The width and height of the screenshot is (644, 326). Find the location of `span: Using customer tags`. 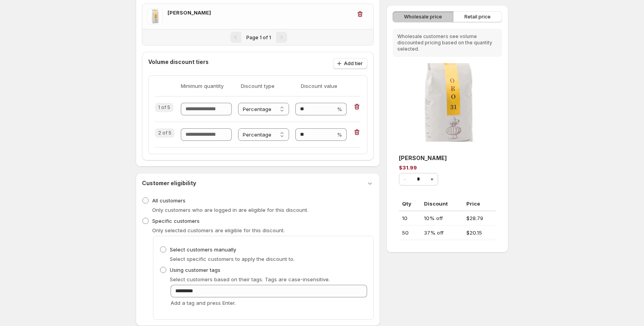

span: Using customer tags is located at coordinates (195, 270).